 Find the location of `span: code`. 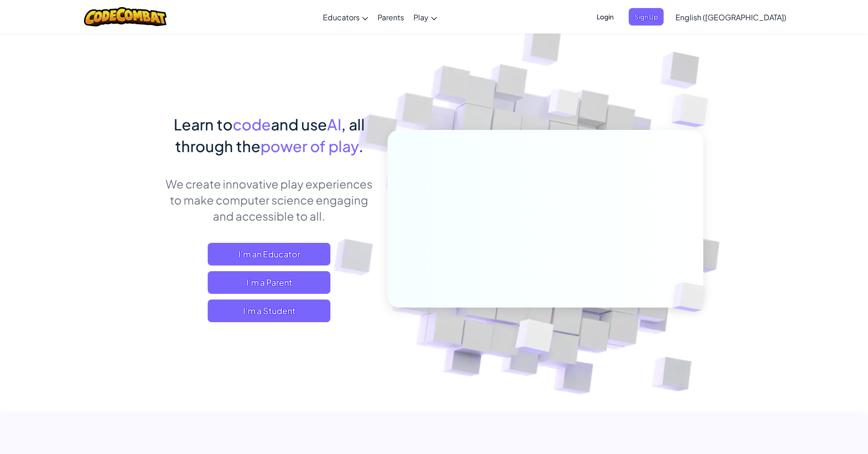

span: code is located at coordinates (252, 124).